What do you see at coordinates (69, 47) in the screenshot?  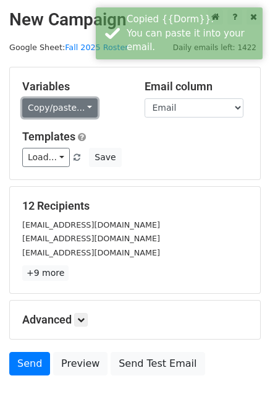 I see `small: Google Sheet:` at bounding box center [69, 47].